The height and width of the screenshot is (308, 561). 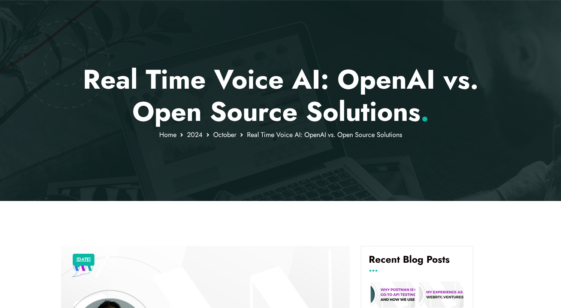 I want to click on a: Home, so click(x=168, y=135).